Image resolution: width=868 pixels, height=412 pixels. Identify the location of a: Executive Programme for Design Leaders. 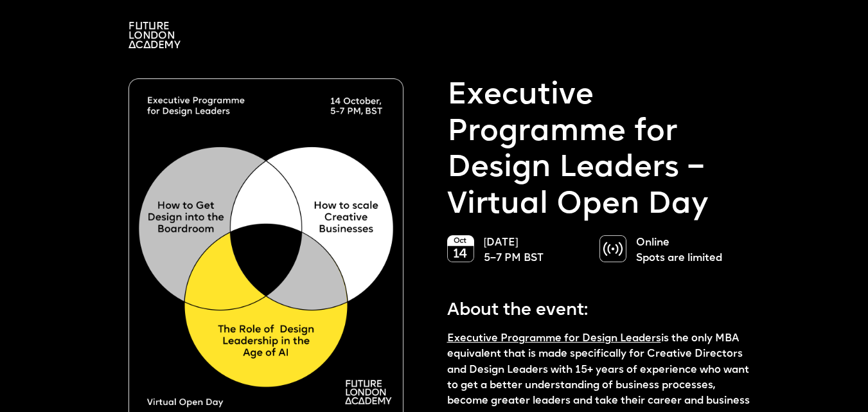
(554, 338).